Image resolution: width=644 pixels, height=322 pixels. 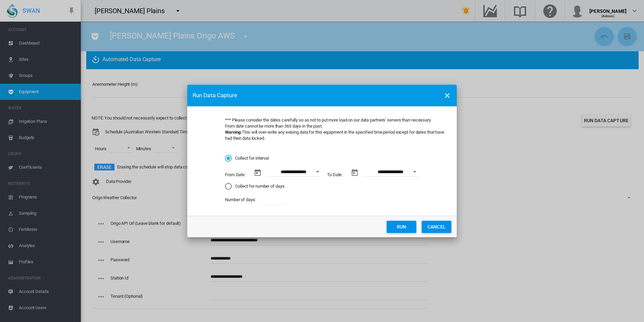 What do you see at coordinates (233, 132) in the screenshot?
I see `b: Warning:` at bounding box center [233, 132].